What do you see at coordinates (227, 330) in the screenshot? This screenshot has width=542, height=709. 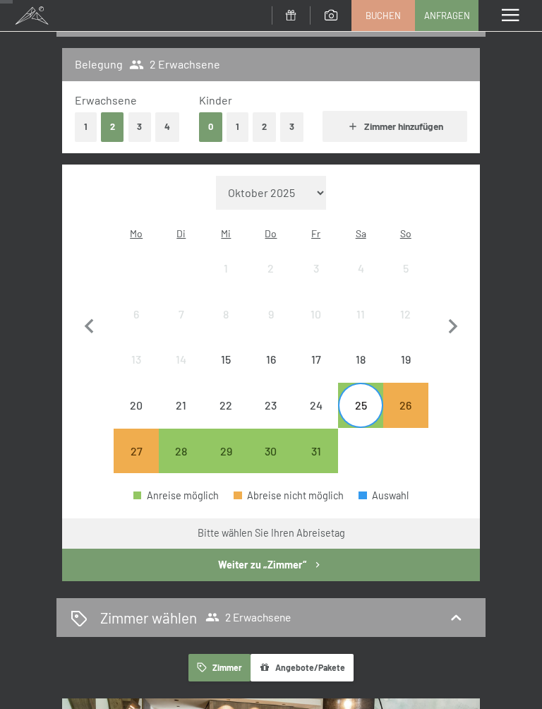 I see `div: 8` at bounding box center [227, 330].